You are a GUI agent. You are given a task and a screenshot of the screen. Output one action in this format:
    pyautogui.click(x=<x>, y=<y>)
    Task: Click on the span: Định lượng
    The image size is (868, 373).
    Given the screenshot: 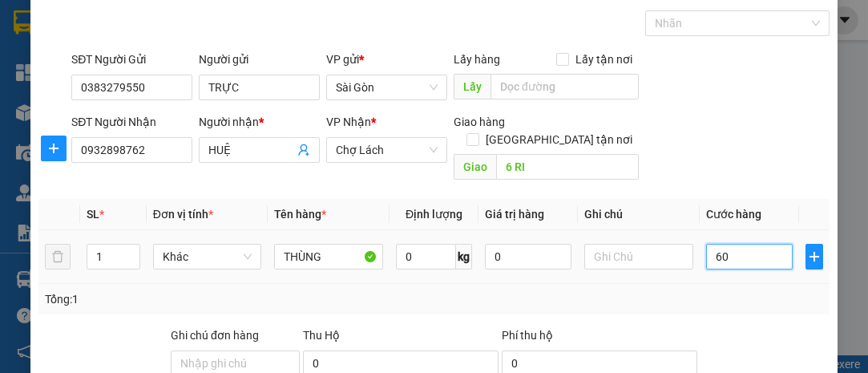 What is the action you would take?
    pyautogui.click(x=434, y=214)
    